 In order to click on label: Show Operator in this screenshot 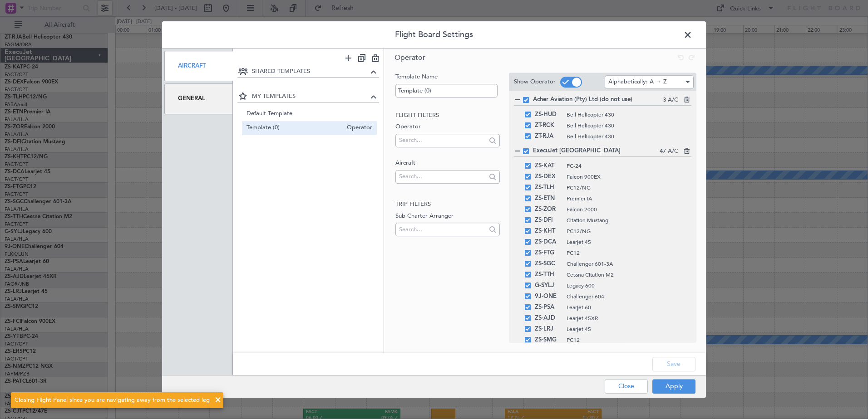, I will do `click(534, 82)`.